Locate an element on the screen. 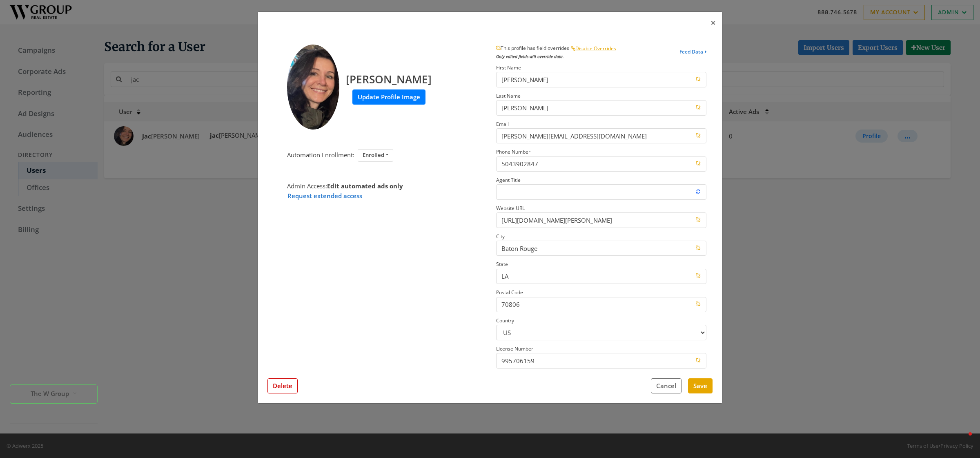 The image size is (980, 458). small: License Number is located at coordinates (515, 349).